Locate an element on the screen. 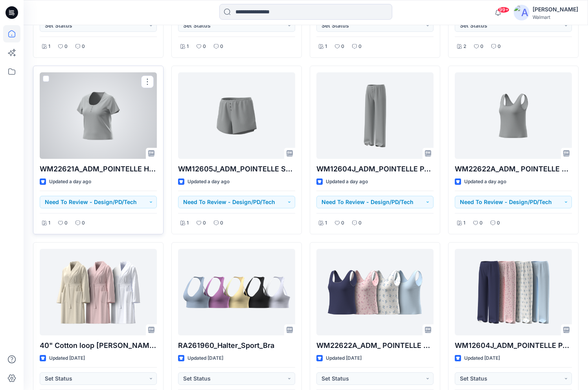 The width and height of the screenshot is (588, 390). p: WM22621A_ADM_POINTELLE HENLEY TEE is located at coordinates (98, 169).